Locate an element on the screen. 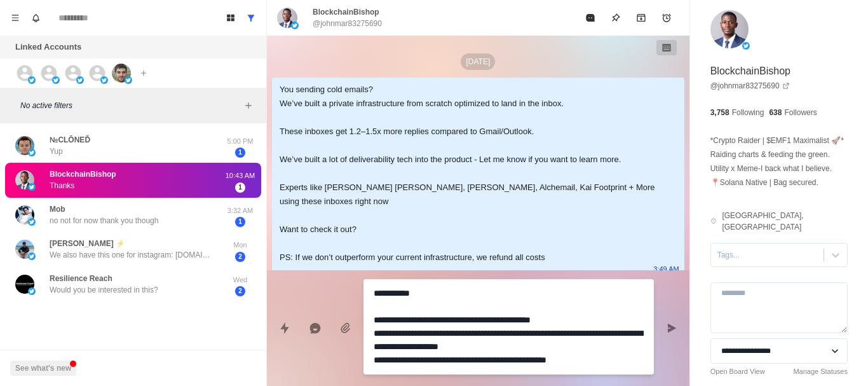  p: Wed is located at coordinates (241, 280).